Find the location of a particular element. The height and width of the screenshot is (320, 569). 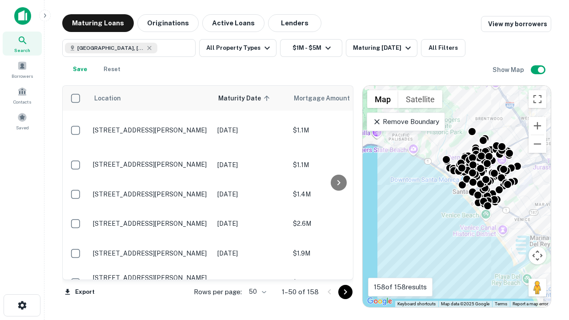

button: Reset is located at coordinates (112, 69).